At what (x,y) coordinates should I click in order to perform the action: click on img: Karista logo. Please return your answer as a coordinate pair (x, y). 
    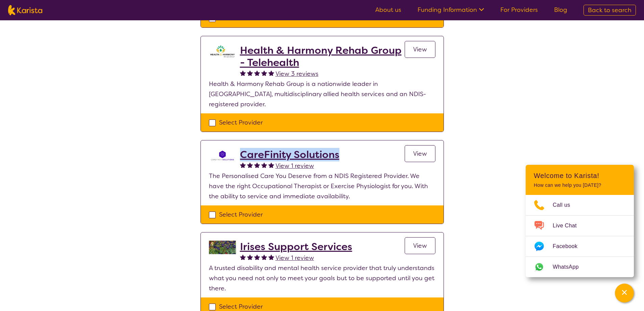
    Looking at the image, I should click on (25, 10).